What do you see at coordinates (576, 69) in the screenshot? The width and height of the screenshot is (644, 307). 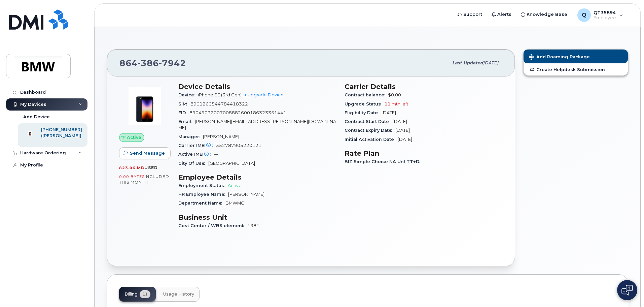 I see `a: Create Helpdesk Submission` at bounding box center [576, 69].